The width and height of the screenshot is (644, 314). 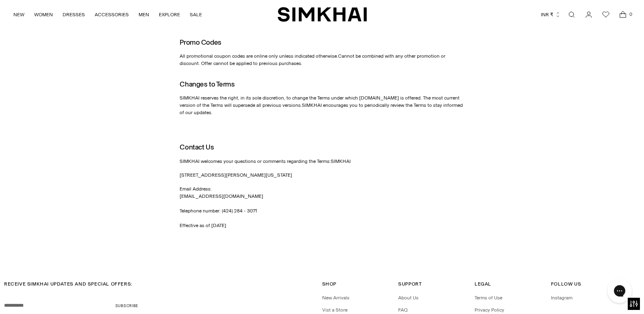 I want to click on a: Vist a Store, so click(x=335, y=310).